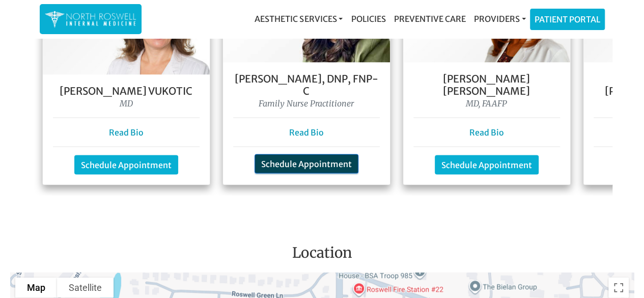 Image resolution: width=644 pixels, height=298 pixels. Describe the element at coordinates (618, 288) in the screenshot. I see `button: Toggle fullscreen view` at that location.